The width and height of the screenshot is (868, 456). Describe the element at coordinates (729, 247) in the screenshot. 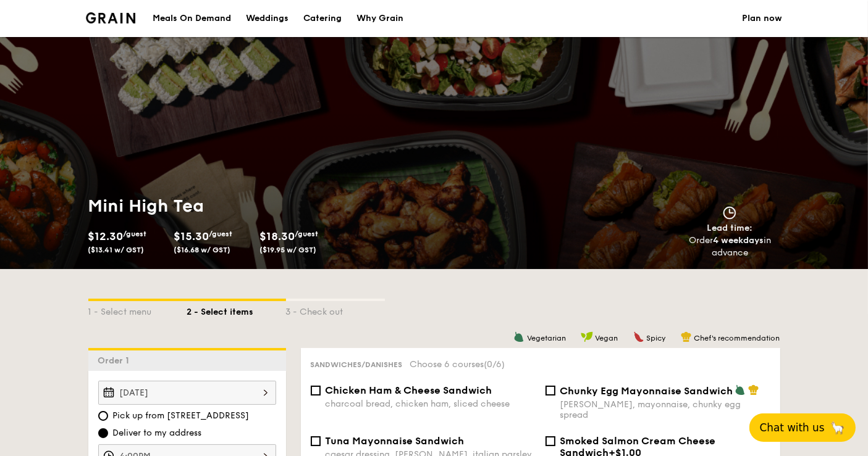

I see `div: Order in advance` at that location.